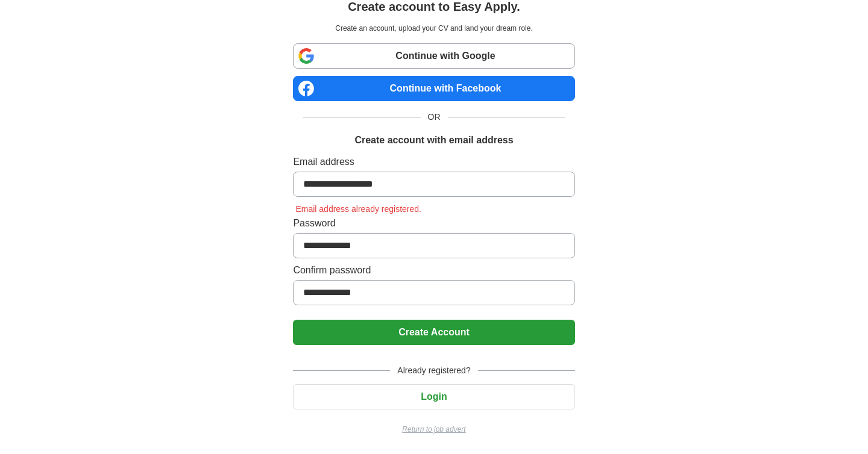 This screenshot has height=454, width=868. What do you see at coordinates (358, 209) in the screenshot?
I see `span: Email address already registered.` at bounding box center [358, 209].